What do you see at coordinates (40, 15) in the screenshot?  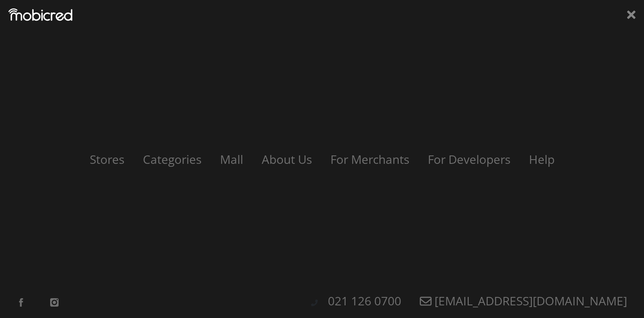 I see `img: Mobicred` at bounding box center [40, 15].